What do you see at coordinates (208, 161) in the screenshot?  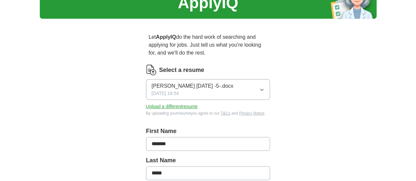 I see `label: Last Name` at bounding box center [208, 161].